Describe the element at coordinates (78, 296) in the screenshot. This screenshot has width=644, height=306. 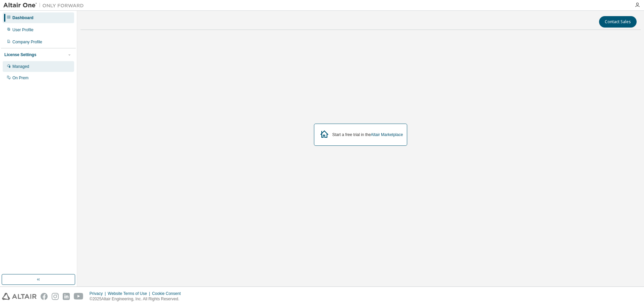
I see `img: youtube.svg` at that location.